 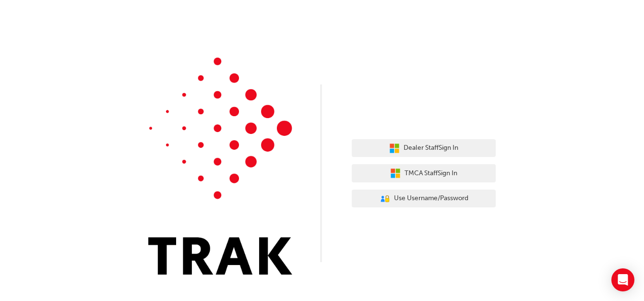 What do you see at coordinates (424, 148) in the screenshot?
I see `button: Dealer StaffSign In` at bounding box center [424, 148].